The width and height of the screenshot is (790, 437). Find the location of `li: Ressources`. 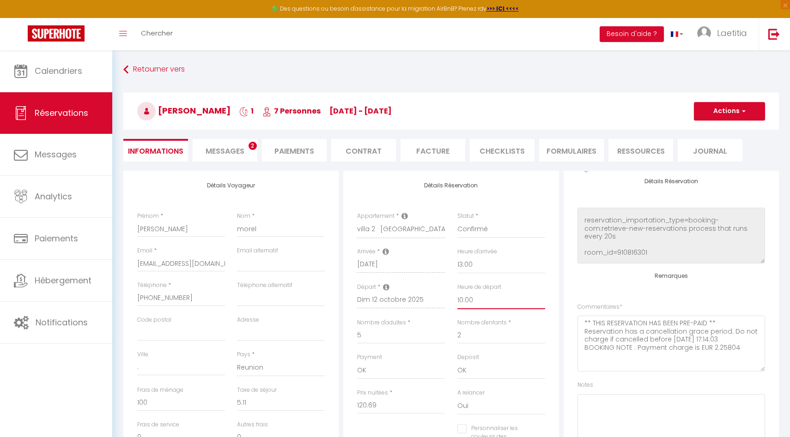

li: Ressources is located at coordinates (641, 150).